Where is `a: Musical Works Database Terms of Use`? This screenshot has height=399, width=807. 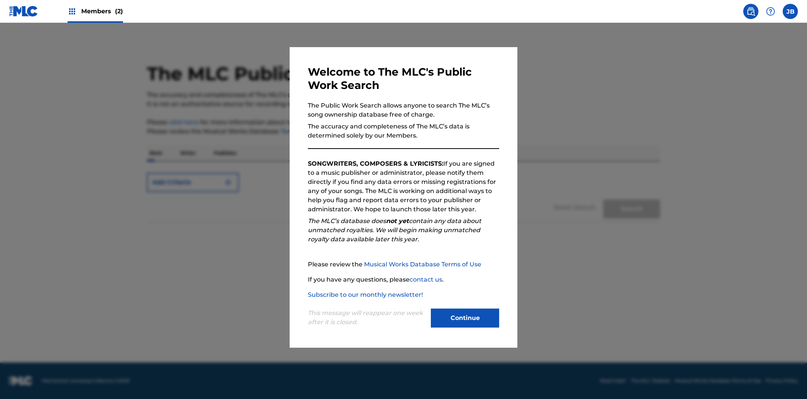 a: Musical Works Database Terms of Use is located at coordinates (422, 264).